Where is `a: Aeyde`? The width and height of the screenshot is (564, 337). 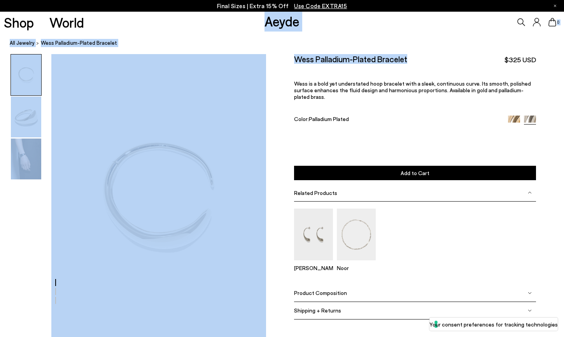 a: Aeyde is located at coordinates (282, 21).